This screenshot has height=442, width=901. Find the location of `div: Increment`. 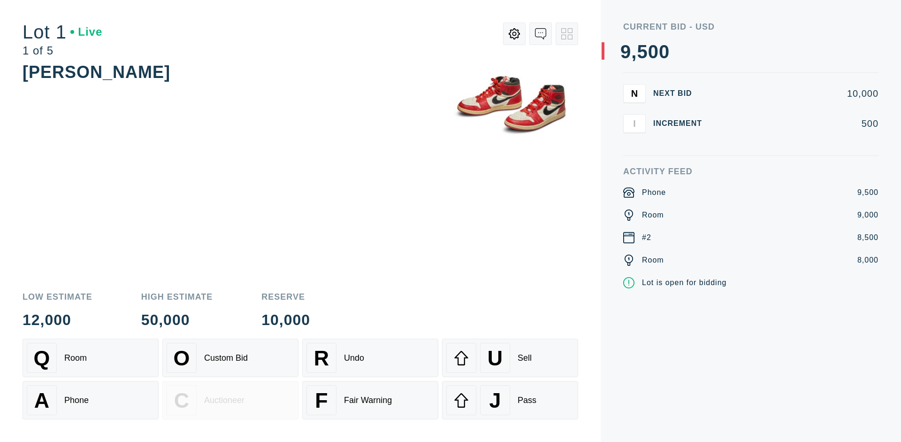

div: Increment is located at coordinates (682, 123).